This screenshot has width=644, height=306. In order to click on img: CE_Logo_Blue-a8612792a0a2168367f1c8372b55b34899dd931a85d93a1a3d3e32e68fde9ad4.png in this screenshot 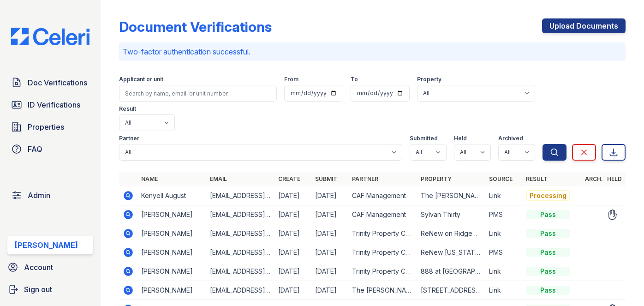, I will do `click(50, 37)`.